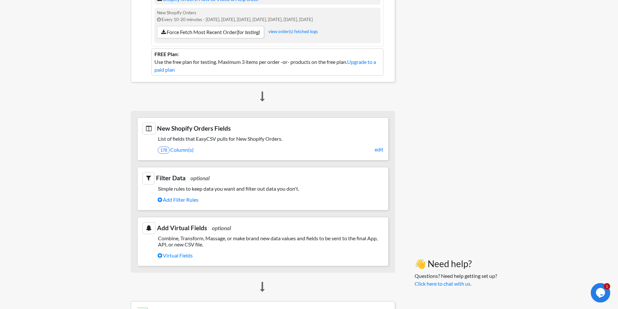  What do you see at coordinates (379, 150) in the screenshot?
I see `a: edit` at bounding box center [379, 150].